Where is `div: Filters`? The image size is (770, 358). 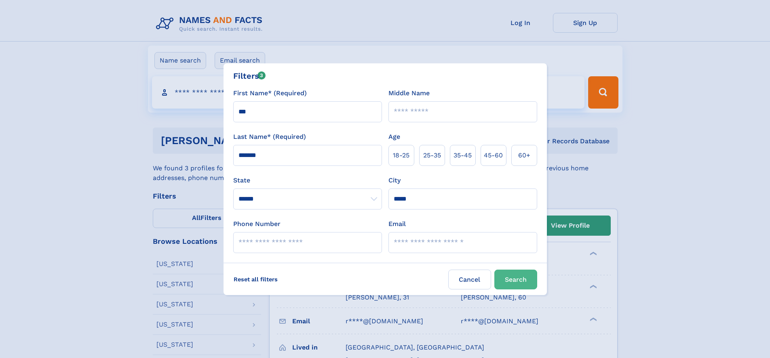
div: Filters is located at coordinates (249, 76).